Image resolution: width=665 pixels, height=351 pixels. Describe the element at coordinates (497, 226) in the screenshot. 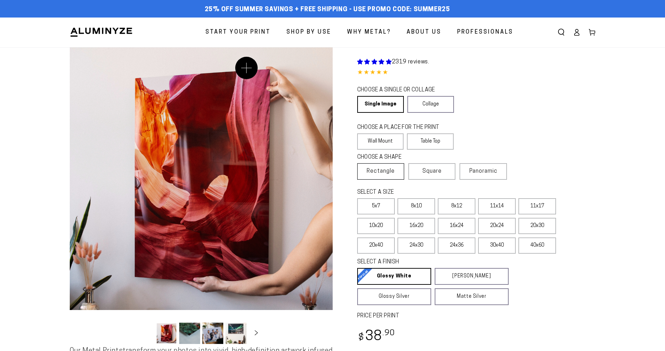

I see `label: 20x24` at that location.